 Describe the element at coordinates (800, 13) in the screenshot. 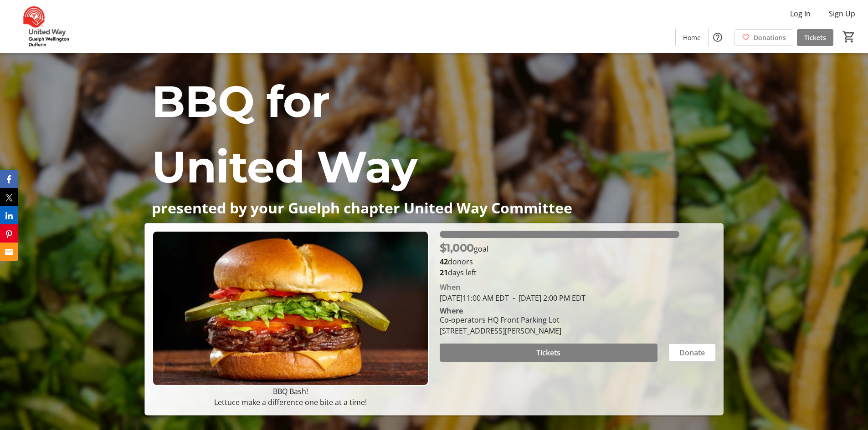

I see `button: Log In` at that location.